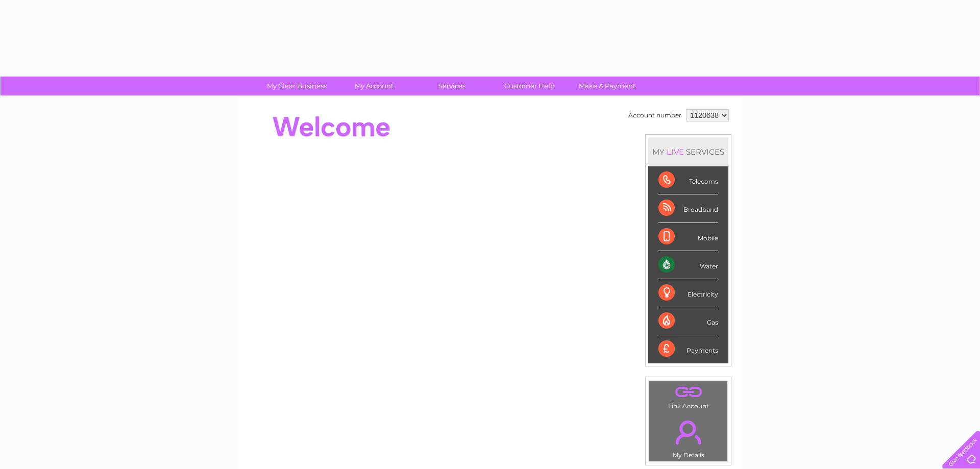 Image resolution: width=980 pixels, height=469 pixels. What do you see at coordinates (688, 437) in the screenshot?
I see `td: My Details` at bounding box center [688, 437].